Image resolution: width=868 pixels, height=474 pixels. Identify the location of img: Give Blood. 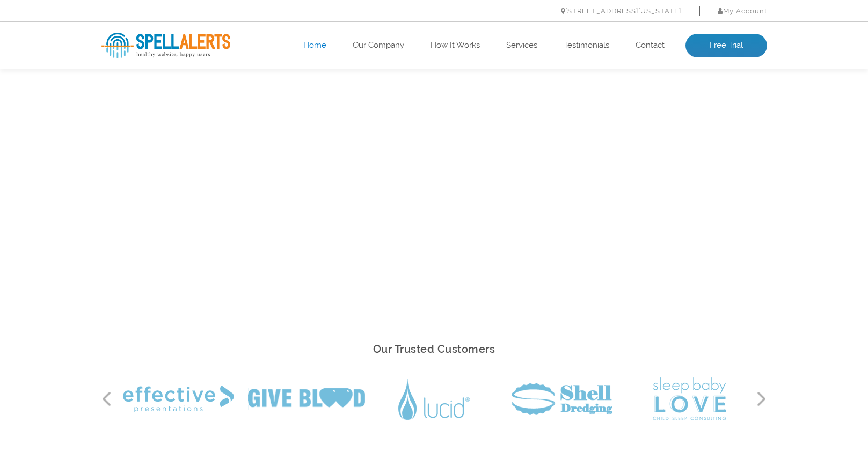
(306, 399).